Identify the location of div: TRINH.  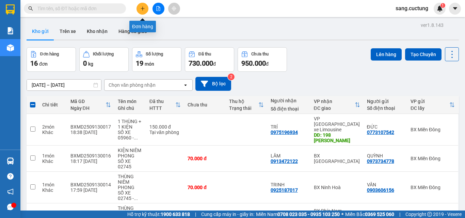
(288, 185).